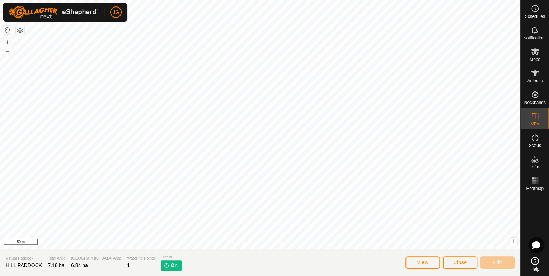  I want to click on button: Reset Map, so click(8, 30).